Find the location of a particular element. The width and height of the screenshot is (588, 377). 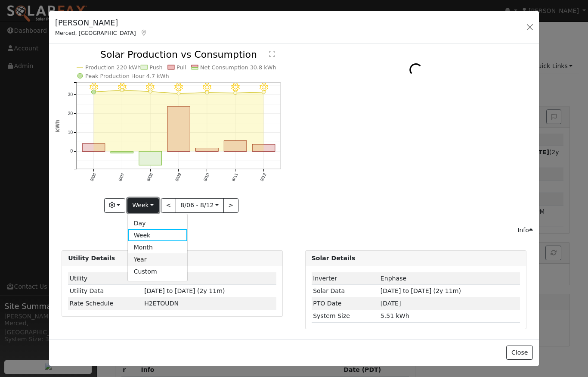

td: Utility Data is located at coordinates (105, 291).